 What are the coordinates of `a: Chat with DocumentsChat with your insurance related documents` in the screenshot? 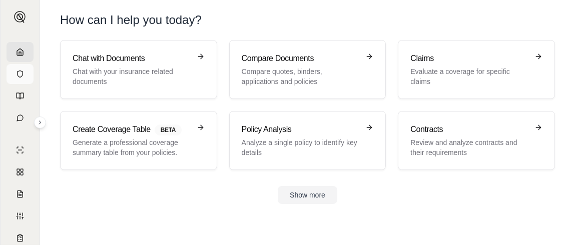 It's located at (139, 70).